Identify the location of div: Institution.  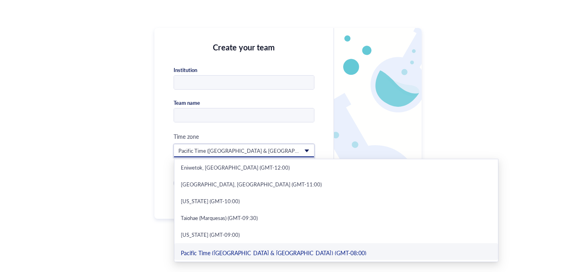
(185, 70).